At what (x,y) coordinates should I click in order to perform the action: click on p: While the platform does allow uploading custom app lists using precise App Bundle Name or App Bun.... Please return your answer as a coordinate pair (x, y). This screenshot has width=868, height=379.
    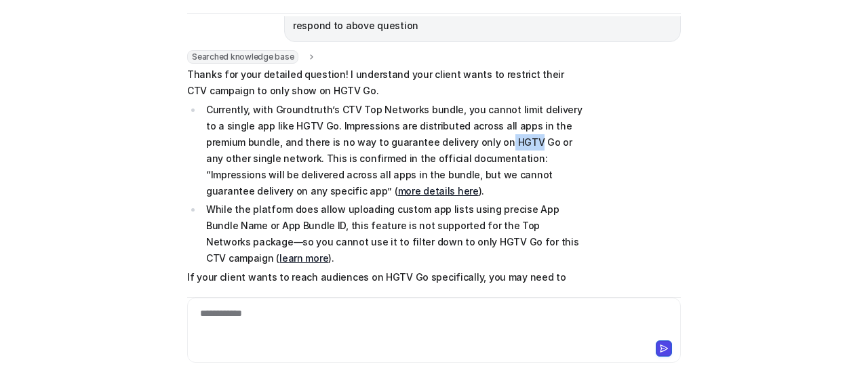
    Looking at the image, I should click on (394, 233).